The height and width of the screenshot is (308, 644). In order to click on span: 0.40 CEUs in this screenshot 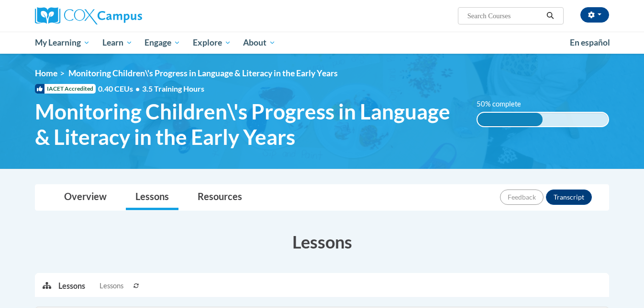, I will do `click(120, 89)`.